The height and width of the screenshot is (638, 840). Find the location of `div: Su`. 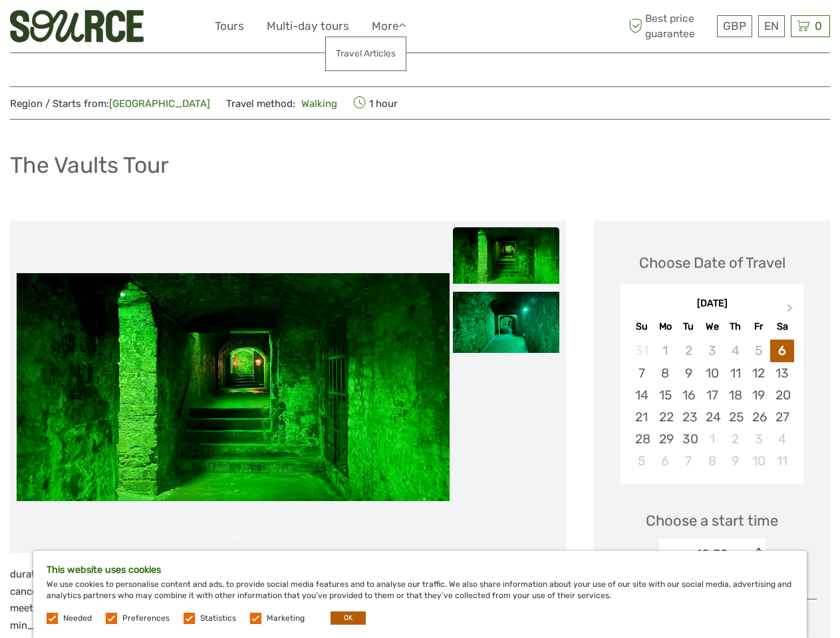

div: Su is located at coordinates (641, 326).